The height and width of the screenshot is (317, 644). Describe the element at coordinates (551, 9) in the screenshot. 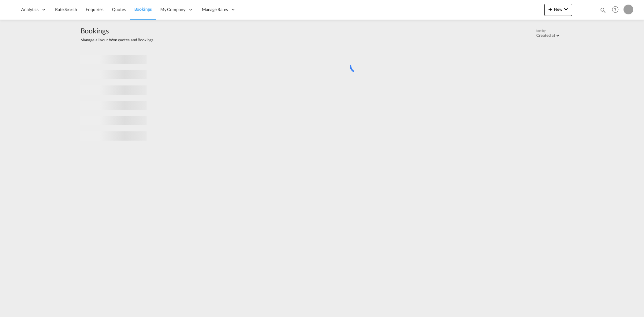

I see `md-icon: icon-plus 400-fg` at that location.